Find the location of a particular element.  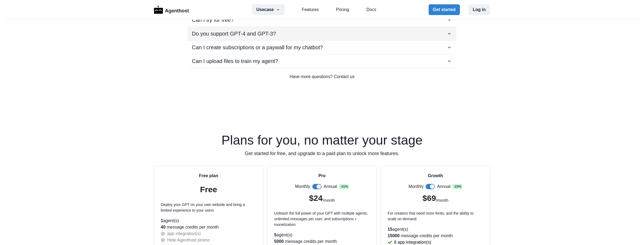

span: - 31 % is located at coordinates (344, 187).